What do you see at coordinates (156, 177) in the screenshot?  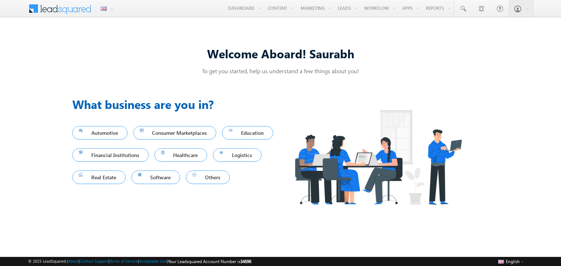 I see `span: Software` at bounding box center [156, 177].